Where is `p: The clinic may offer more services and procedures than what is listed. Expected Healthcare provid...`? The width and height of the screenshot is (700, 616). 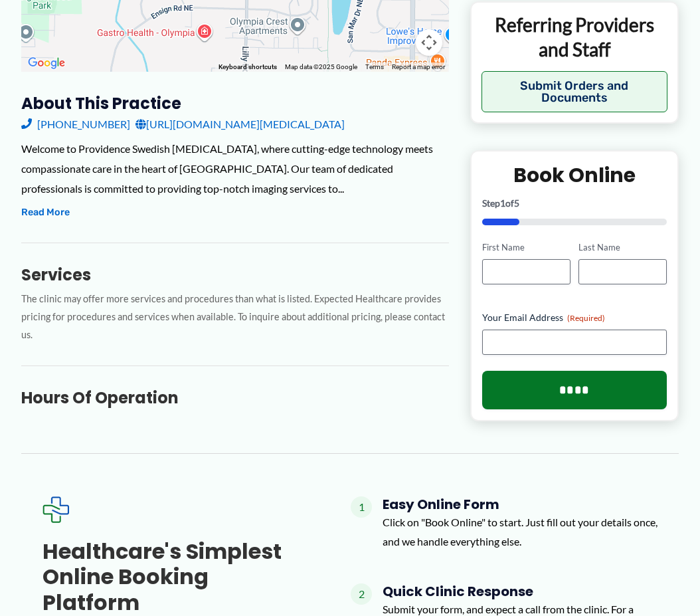 p: The clinic may offer more services and procedures than what is listed. Expected Healthcare provid... is located at coordinates (235, 317).